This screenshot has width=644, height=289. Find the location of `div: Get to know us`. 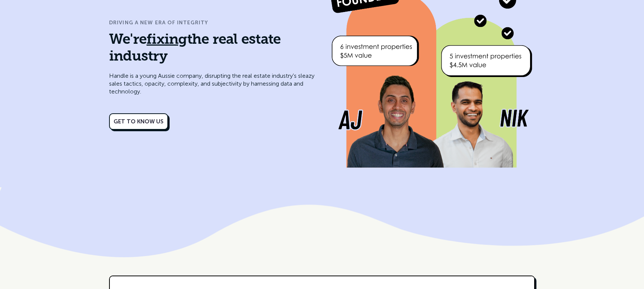

div: Get to know us is located at coordinates (139, 121).